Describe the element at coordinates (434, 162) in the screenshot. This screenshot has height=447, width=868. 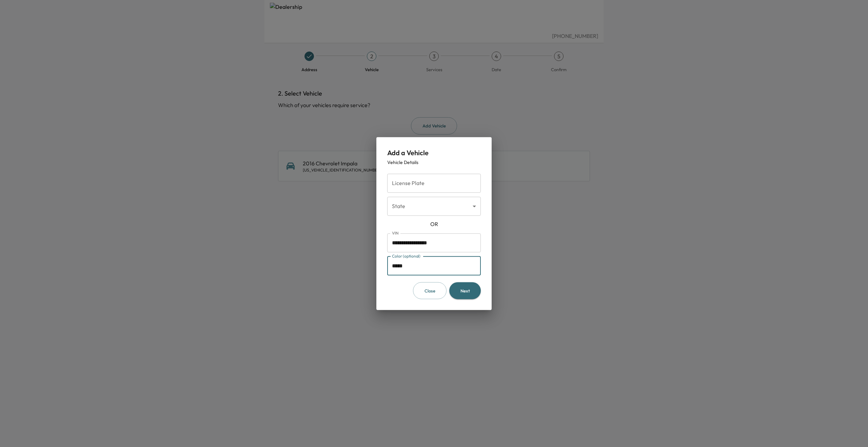
I see `div: Vehicle Details` at that location.